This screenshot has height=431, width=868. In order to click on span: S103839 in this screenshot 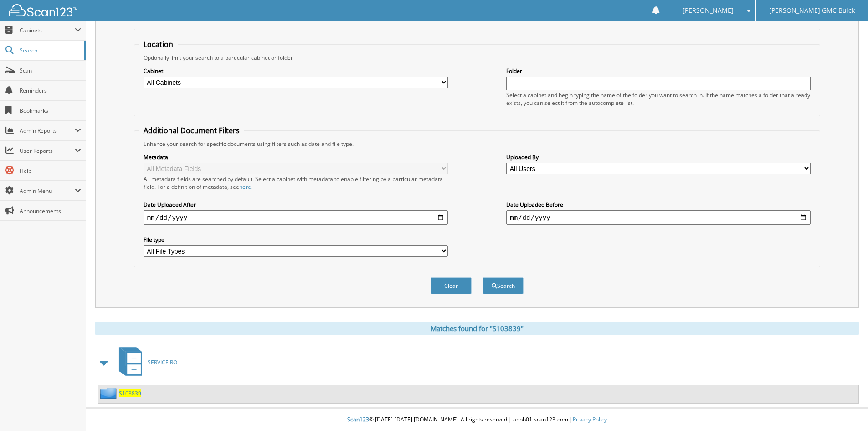, I will do `click(130, 393)`.